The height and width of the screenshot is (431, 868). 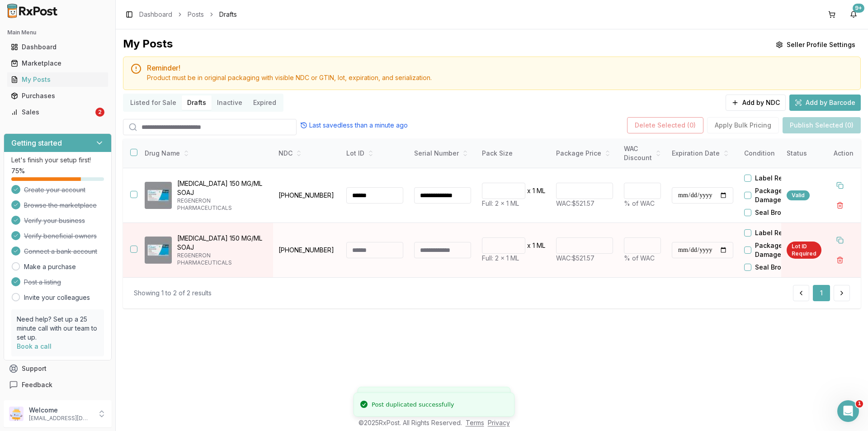 I want to click on button: Marketplace, so click(x=58, y=63).